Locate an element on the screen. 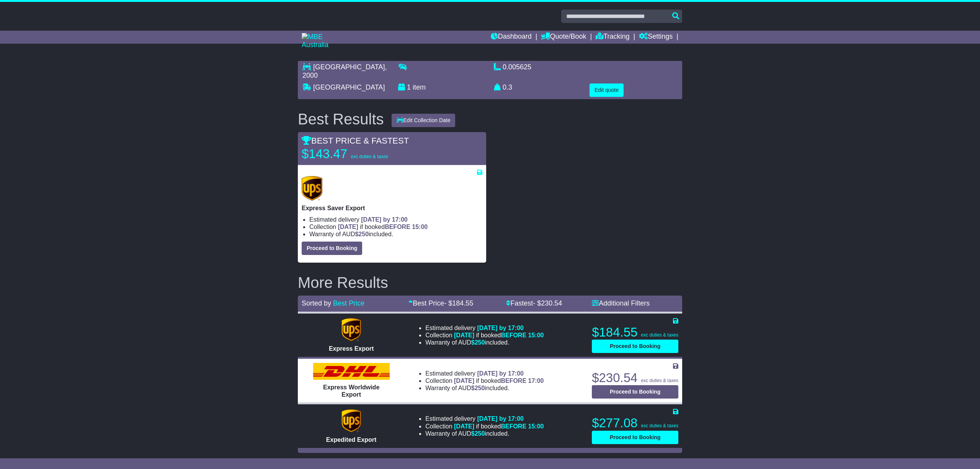  a: Dashboard is located at coordinates (511, 37).